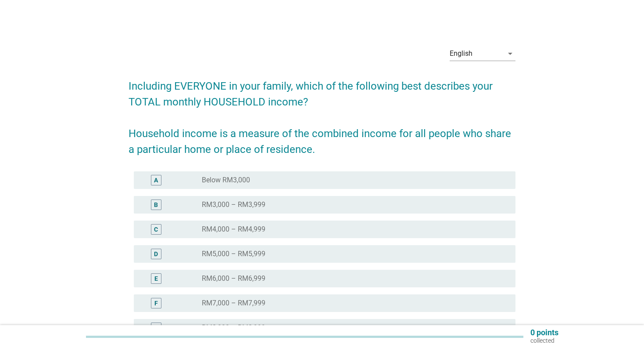 This screenshot has height=348, width=644. Describe the element at coordinates (156, 180) in the screenshot. I see `div: A` at that location.